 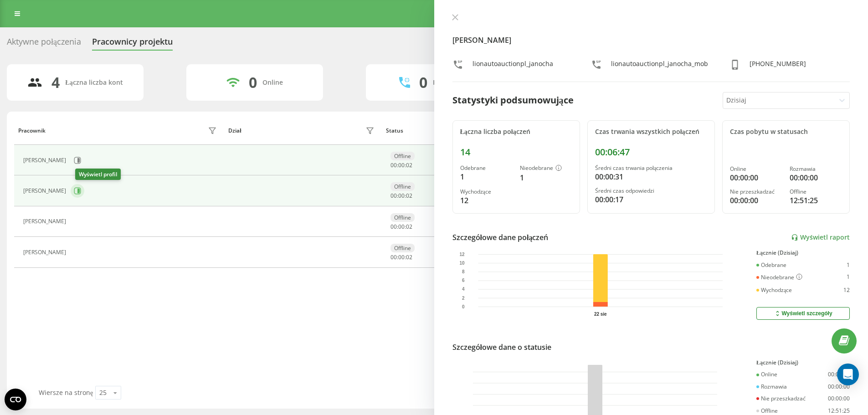 What do you see at coordinates (651, 132) in the screenshot?
I see `div: Czas trwania wszystkich połączeń` at bounding box center [651, 132].